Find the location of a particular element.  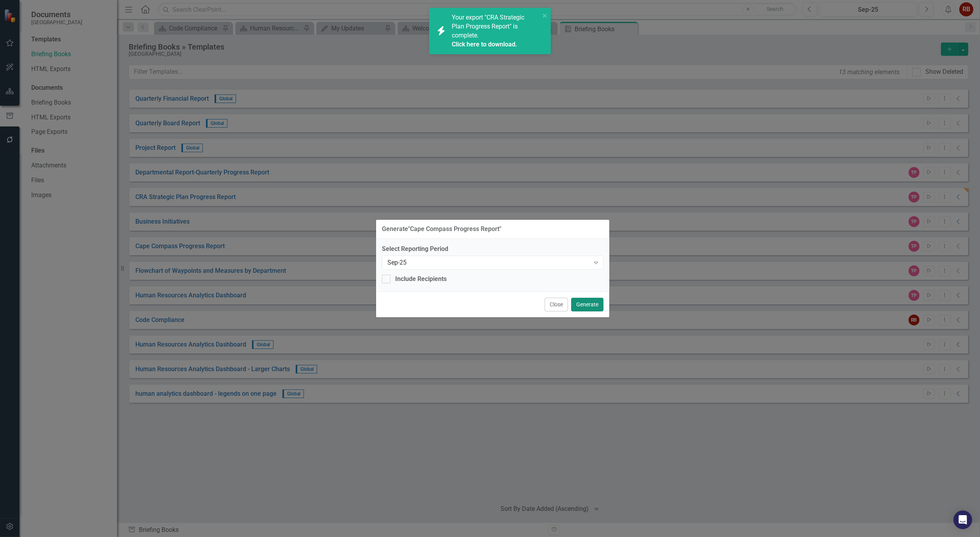

div: Open Intercom Messenger is located at coordinates (963, 520).